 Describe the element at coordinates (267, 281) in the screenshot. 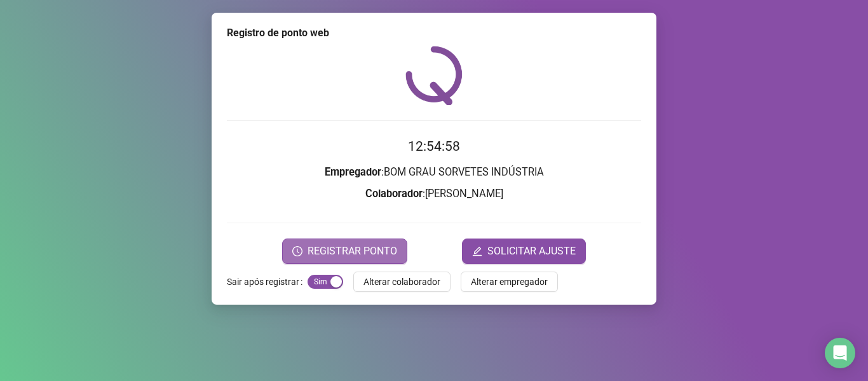

I see `label: Sair após registrar` at that location.